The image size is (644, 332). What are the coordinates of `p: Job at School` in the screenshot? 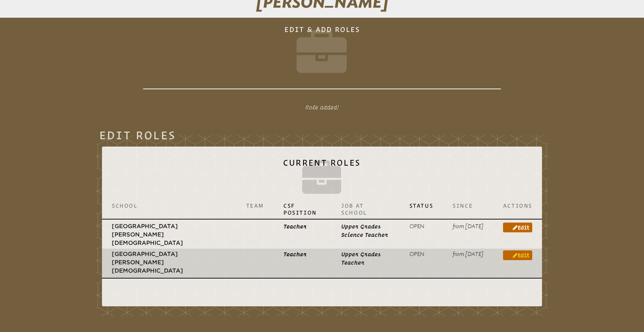 It's located at (365, 209).